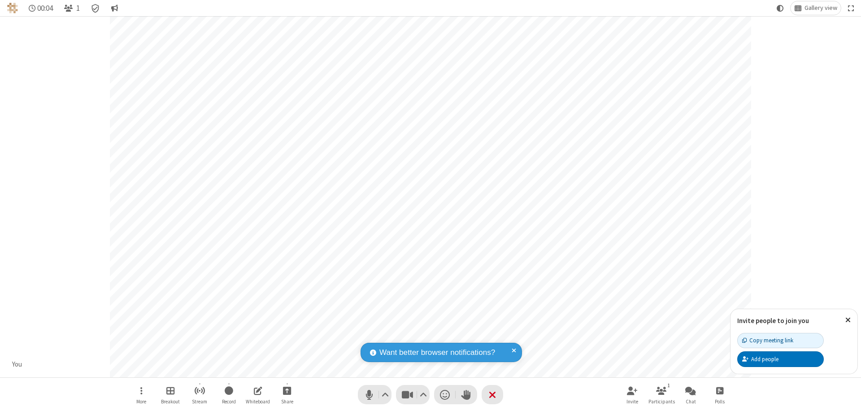 The width and height of the screenshot is (861, 411). I want to click on button: Send a reaction, so click(445, 394).